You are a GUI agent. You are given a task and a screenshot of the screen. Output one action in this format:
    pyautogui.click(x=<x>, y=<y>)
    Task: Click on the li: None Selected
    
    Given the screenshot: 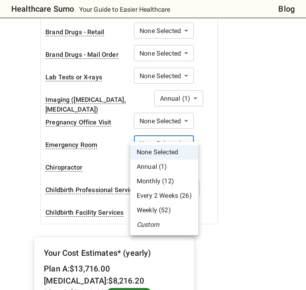 What is the action you would take?
    pyautogui.click(x=164, y=152)
    